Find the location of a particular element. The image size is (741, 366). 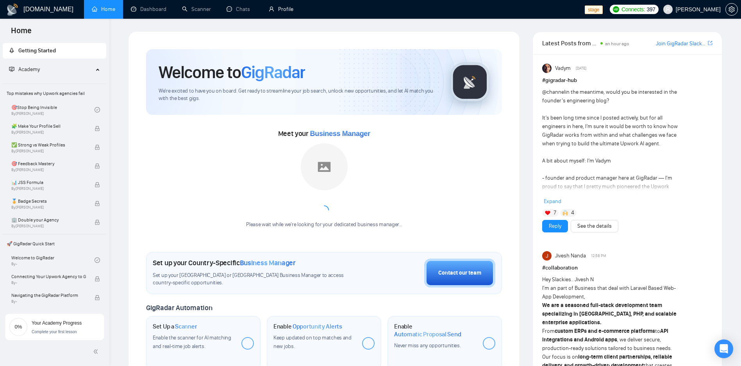

button: Reply is located at coordinates (555, 226).